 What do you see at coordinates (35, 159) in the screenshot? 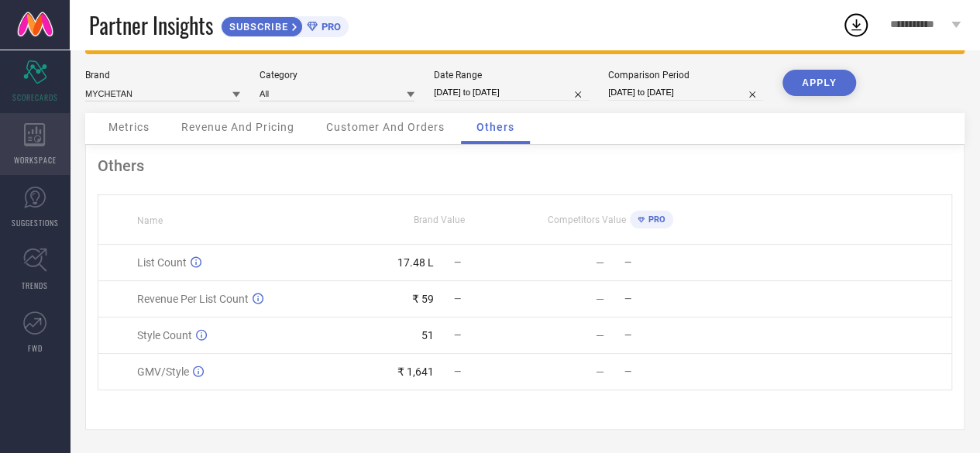
I see `span: WORKSPACE` at bounding box center [35, 159].